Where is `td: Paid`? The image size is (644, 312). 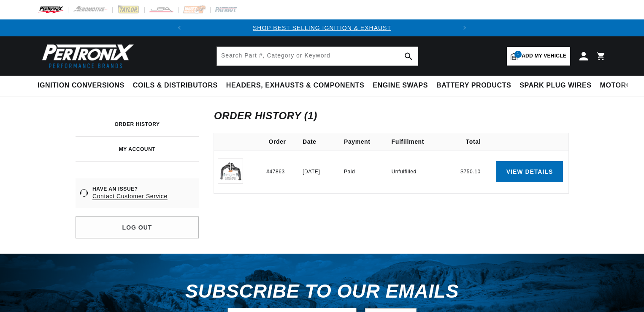
td: Paid is located at coordinates (368, 171).